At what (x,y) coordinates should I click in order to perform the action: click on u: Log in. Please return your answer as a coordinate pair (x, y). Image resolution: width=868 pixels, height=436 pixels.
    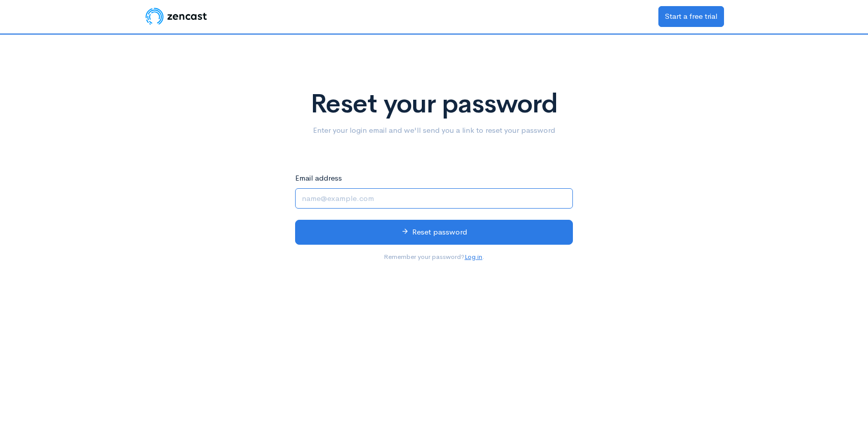
    Looking at the image, I should click on (473, 257).